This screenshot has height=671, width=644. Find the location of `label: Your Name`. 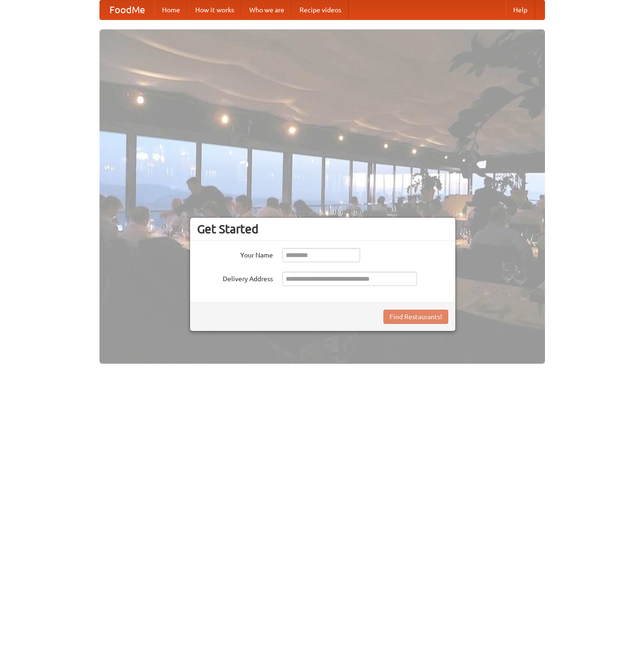

label: Your Name is located at coordinates (235, 254).